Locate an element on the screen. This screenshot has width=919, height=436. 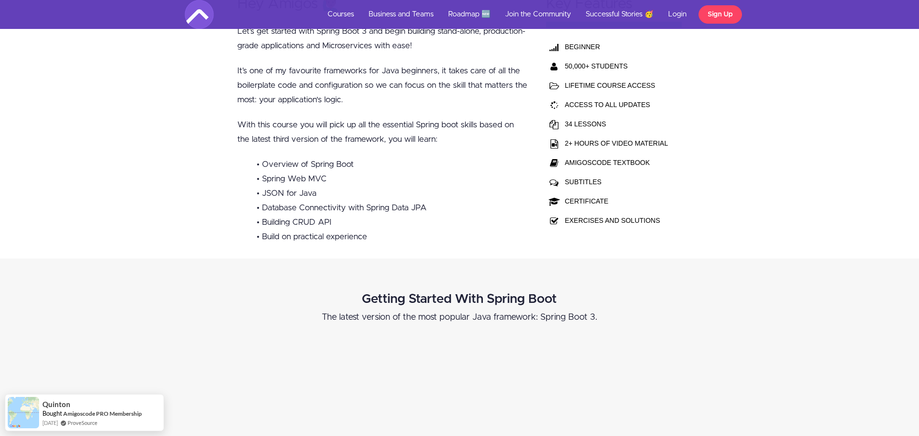
li: • JSON for Java is located at coordinates (392, 193).